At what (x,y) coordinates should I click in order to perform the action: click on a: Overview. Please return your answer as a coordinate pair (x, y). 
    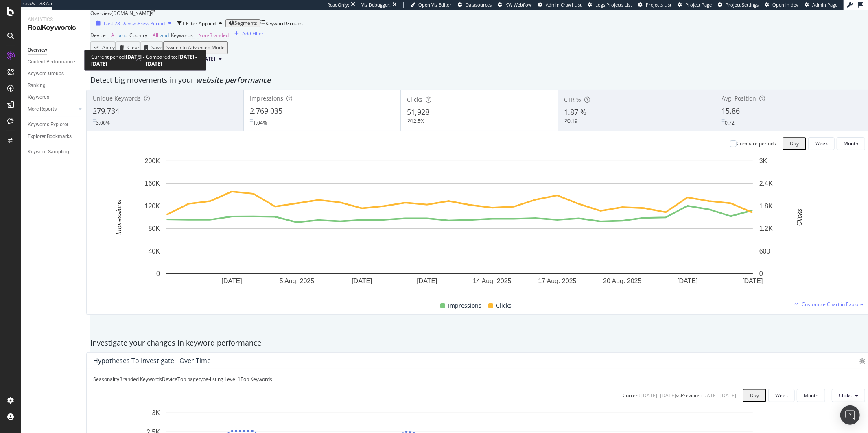
    Looking at the image, I should click on (56, 50).